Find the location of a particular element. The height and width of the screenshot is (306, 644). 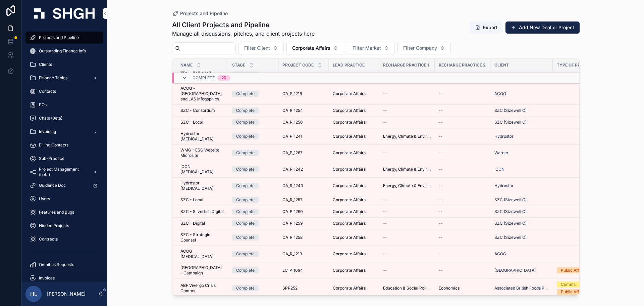

div: scrollable content is located at coordinates (65, 154).